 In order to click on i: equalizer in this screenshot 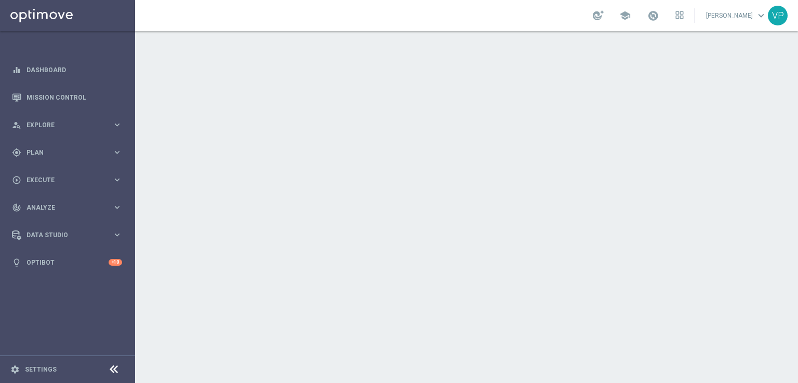, I will do `click(17, 70)`.